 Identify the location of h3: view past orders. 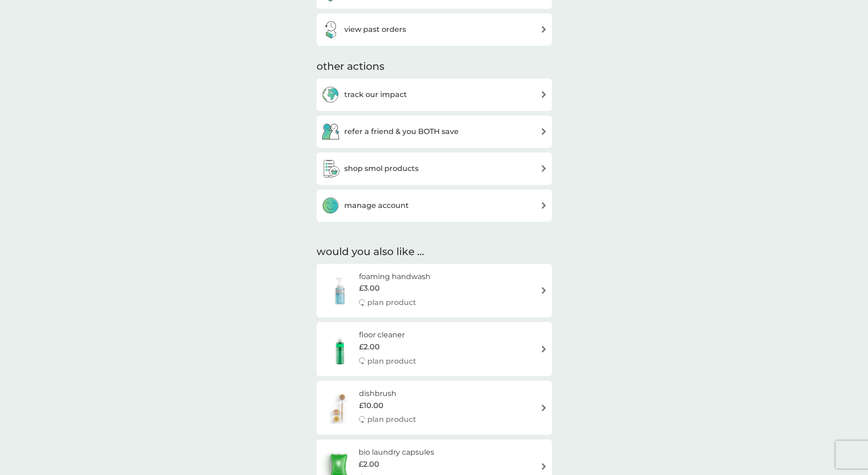
(375, 30).